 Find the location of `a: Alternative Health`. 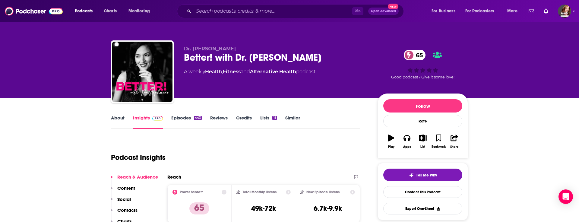

a: Alternative Health is located at coordinates (273, 72).